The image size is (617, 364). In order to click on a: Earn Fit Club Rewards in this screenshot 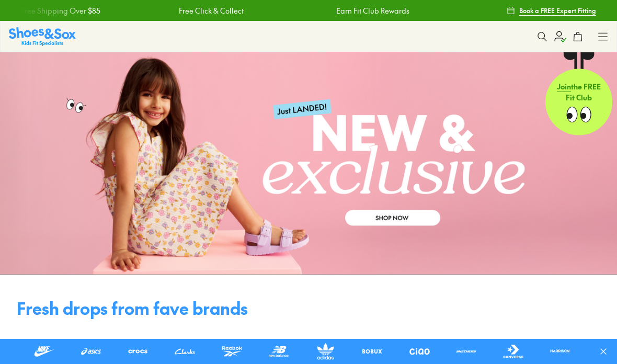, I will do `click(355, 11)`.